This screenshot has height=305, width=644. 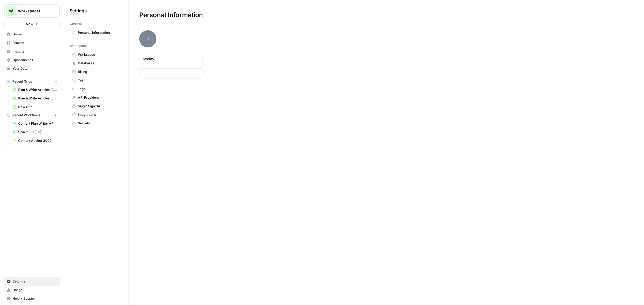 What do you see at coordinates (35, 60) in the screenshot?
I see `span: Opportunities` at bounding box center [35, 60].